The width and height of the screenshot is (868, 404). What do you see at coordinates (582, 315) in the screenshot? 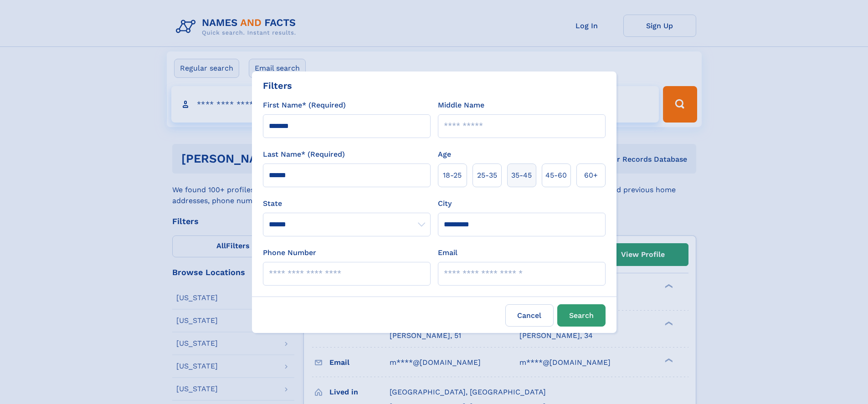
I see `button: Search` at bounding box center [582, 315].